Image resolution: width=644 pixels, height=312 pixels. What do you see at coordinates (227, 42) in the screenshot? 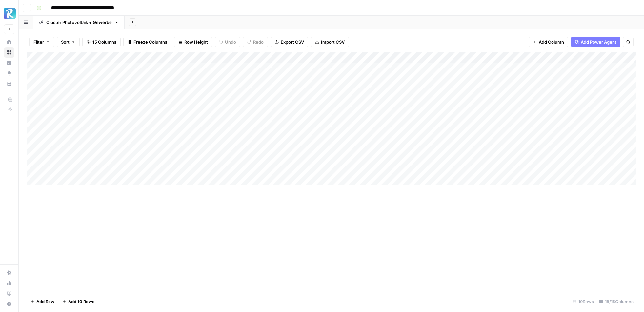
I see `button: Undo` at bounding box center [227, 42].